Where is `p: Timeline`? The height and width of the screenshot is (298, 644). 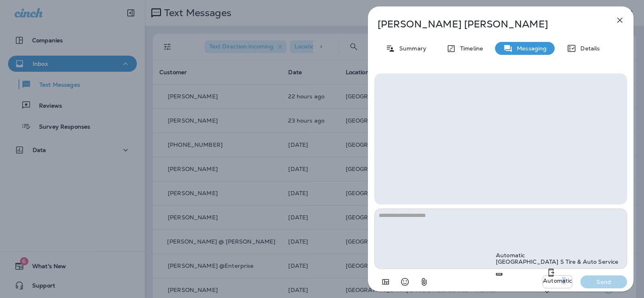
p: Timeline is located at coordinates (469, 49).